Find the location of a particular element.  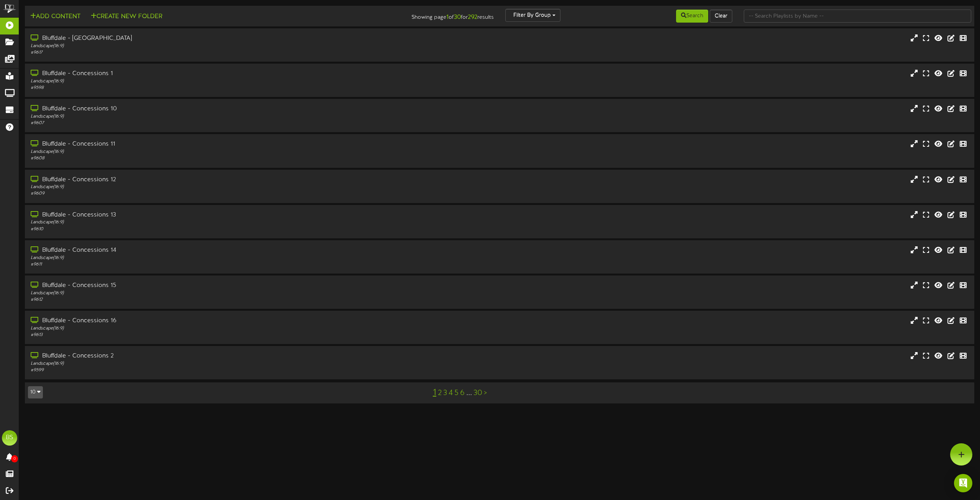

div: # 9613 is located at coordinates (222, 334).